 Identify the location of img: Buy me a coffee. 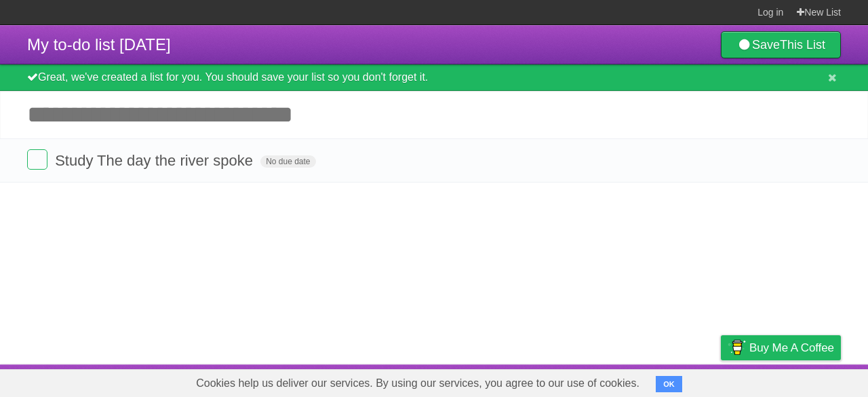
(736, 347).